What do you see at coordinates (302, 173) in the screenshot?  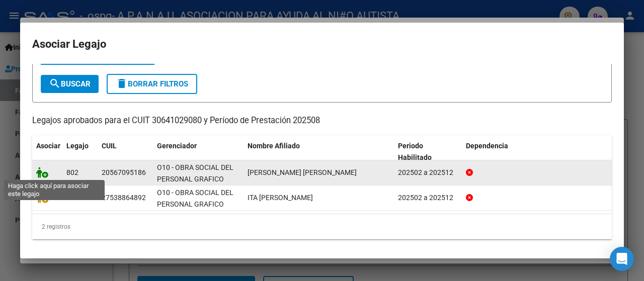 I see `span: VELAZQUEZ DIAZ JOAQUIN EMMANUEL` at bounding box center [302, 173].